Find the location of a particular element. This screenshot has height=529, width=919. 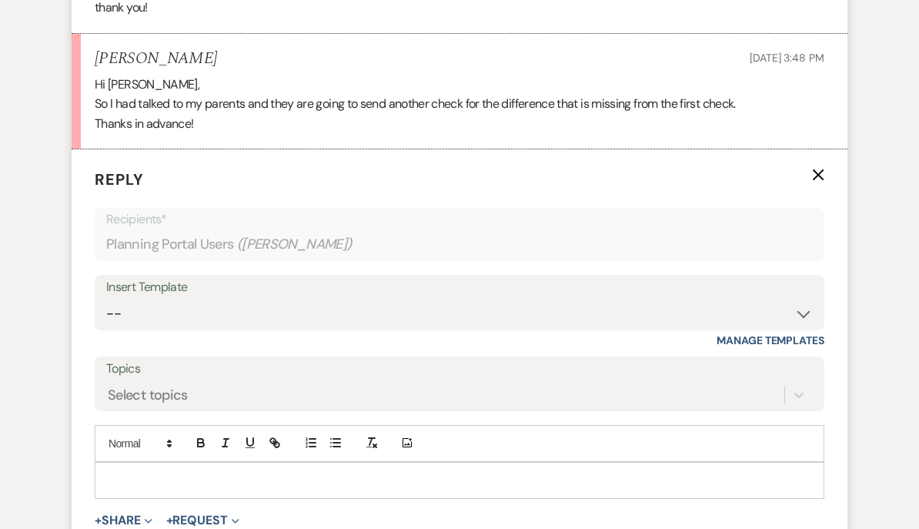

div: Planning Portal Users is located at coordinates (459, 245).